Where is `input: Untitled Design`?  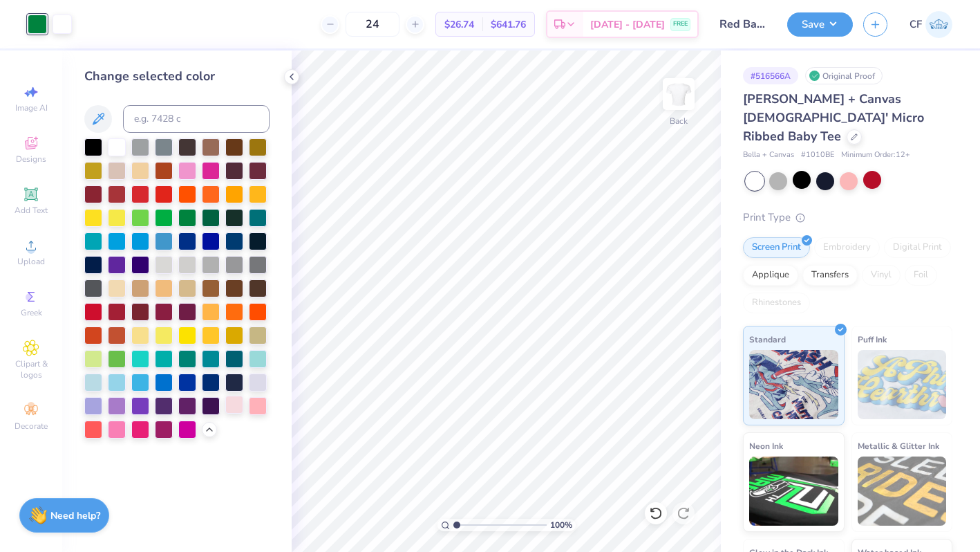 input: Untitled Design is located at coordinates (743, 24).